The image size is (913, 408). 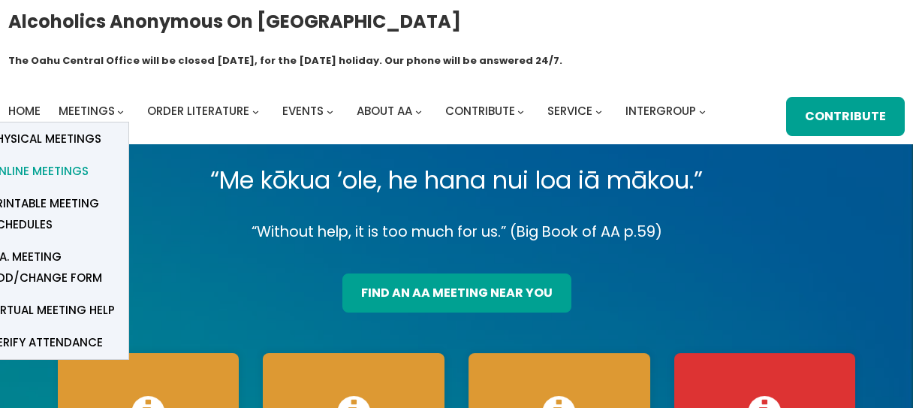 I want to click on button: Service submenu, so click(x=598, y=111).